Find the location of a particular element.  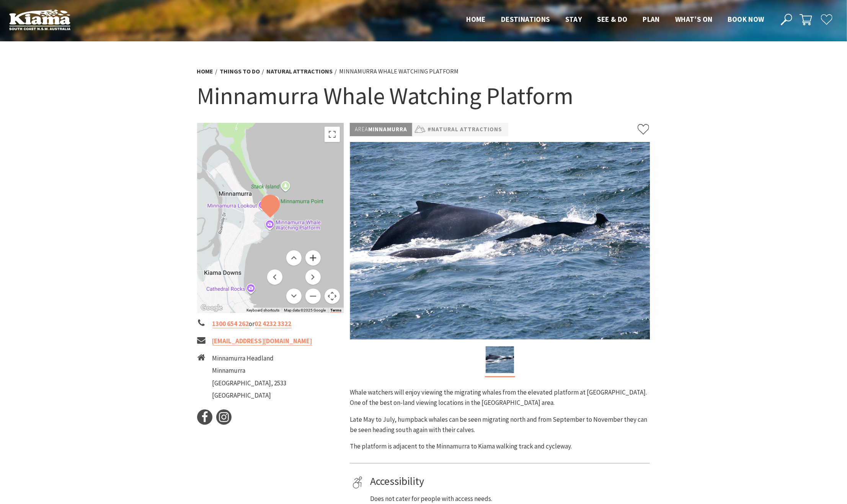

a: #Natural Attractions is located at coordinates (465, 129).